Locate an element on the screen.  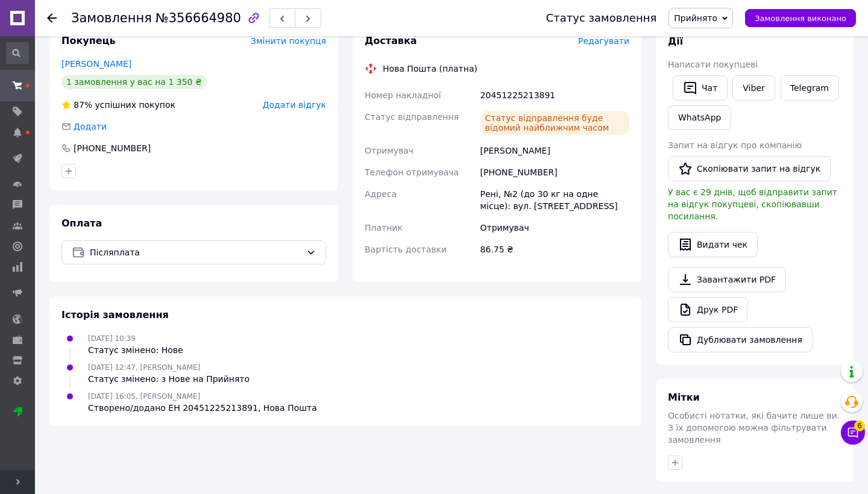
span: У вас є 29 днів, щоб відправити запит на відгук покупцеві, скопіювавши посилання. is located at coordinates (752, 204).